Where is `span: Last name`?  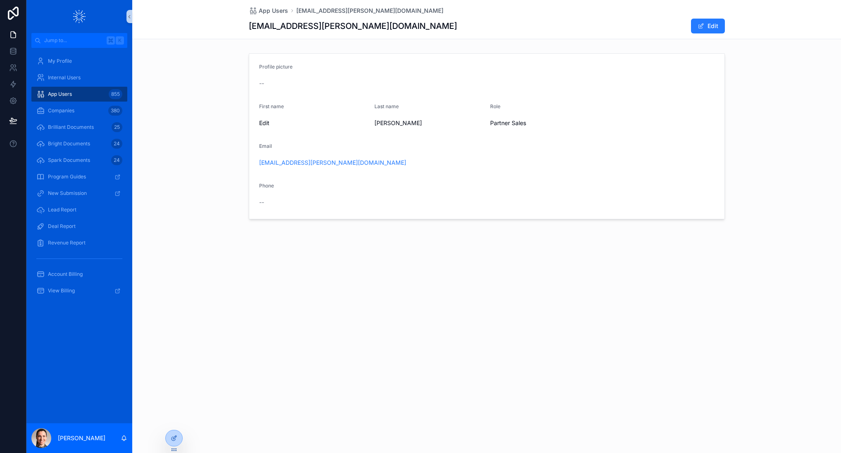
span: Last name is located at coordinates (386, 106).